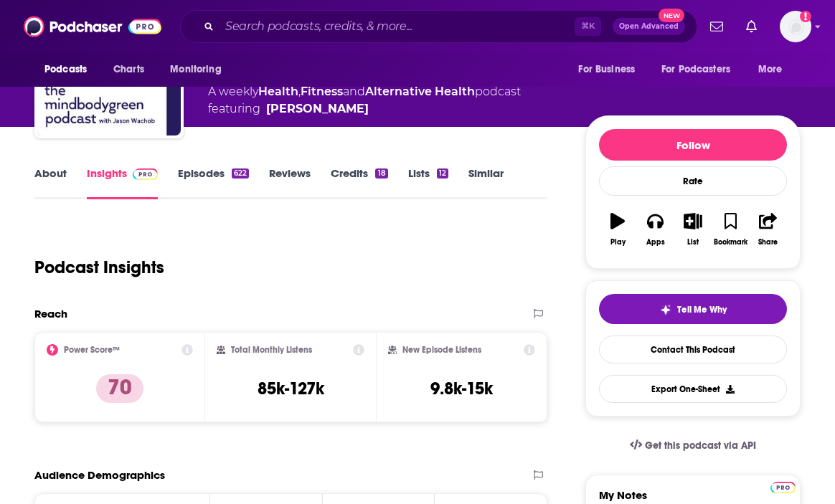 Image resolution: width=835 pixels, height=504 pixels. What do you see at coordinates (120, 388) in the screenshot?
I see `p: 70` at bounding box center [120, 388].